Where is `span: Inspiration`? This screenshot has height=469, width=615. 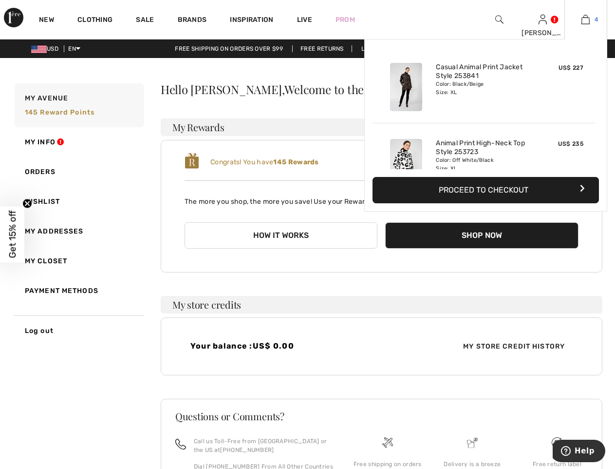 span: Inspiration is located at coordinates (251, 20).